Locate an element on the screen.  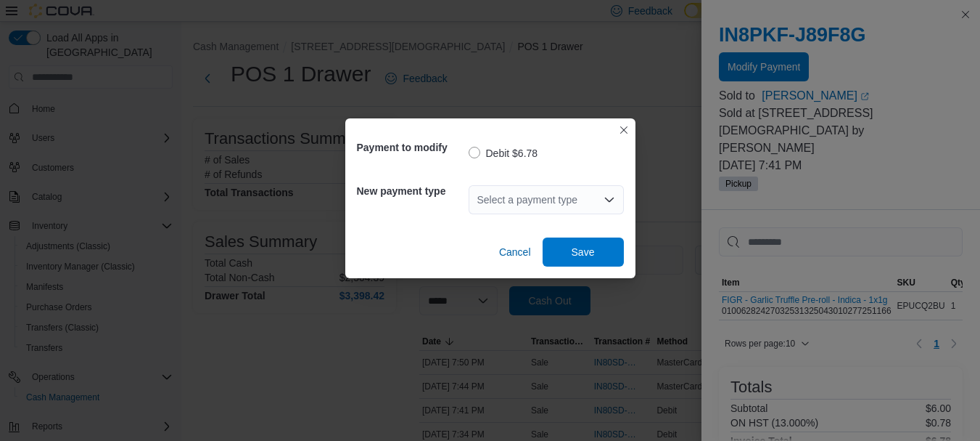
button: Open list of options is located at coordinates (610, 199).